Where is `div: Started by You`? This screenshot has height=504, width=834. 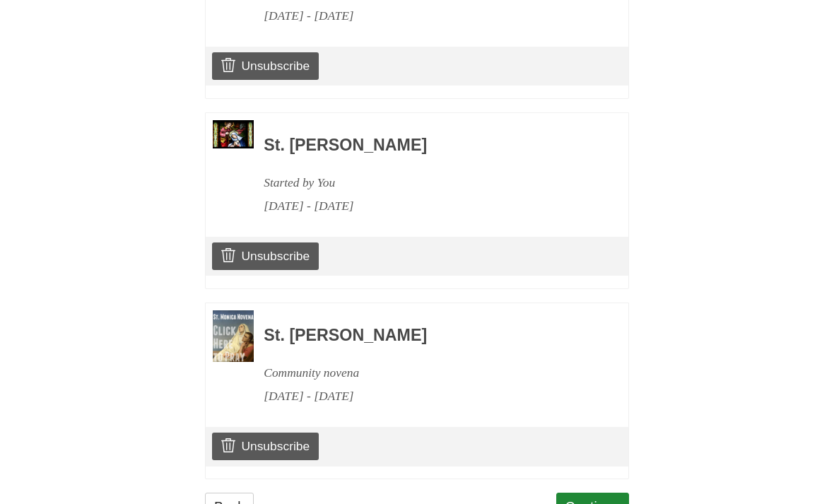
div: Started by You is located at coordinates (427, 183).